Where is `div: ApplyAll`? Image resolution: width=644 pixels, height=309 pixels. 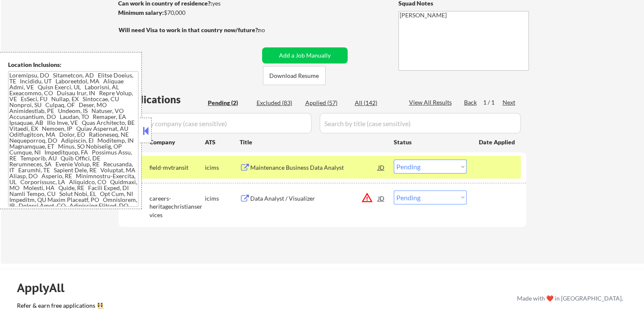 div: ApplyAll is located at coordinates (45, 288).